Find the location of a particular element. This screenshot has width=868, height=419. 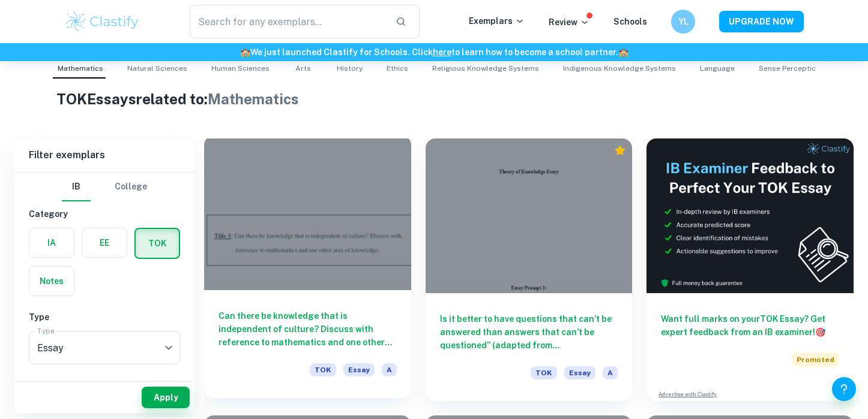

h6: Can there be knowledge that is independent of culture? Discuss with reference to mathematics and ... is located at coordinates (307, 330).